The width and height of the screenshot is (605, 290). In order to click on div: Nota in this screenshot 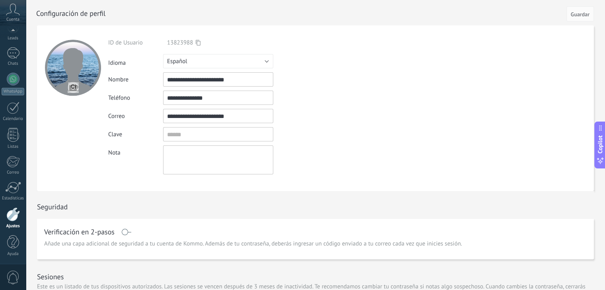, I will do `click(136, 151)`.